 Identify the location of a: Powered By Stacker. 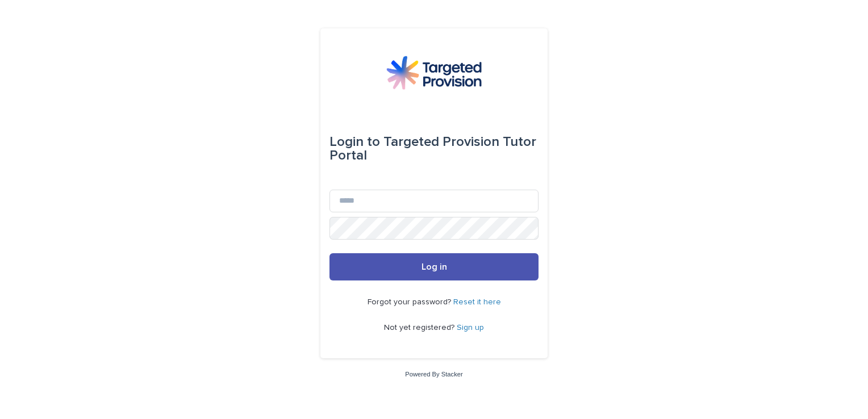
(434, 374).